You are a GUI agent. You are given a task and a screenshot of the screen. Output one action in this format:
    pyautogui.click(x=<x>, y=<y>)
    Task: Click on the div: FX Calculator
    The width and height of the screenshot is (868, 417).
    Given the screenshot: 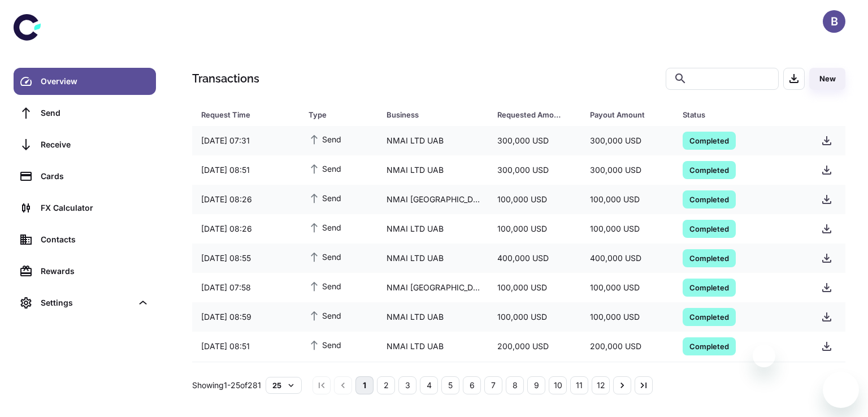 What is the action you would take?
    pyautogui.click(x=95, y=208)
    